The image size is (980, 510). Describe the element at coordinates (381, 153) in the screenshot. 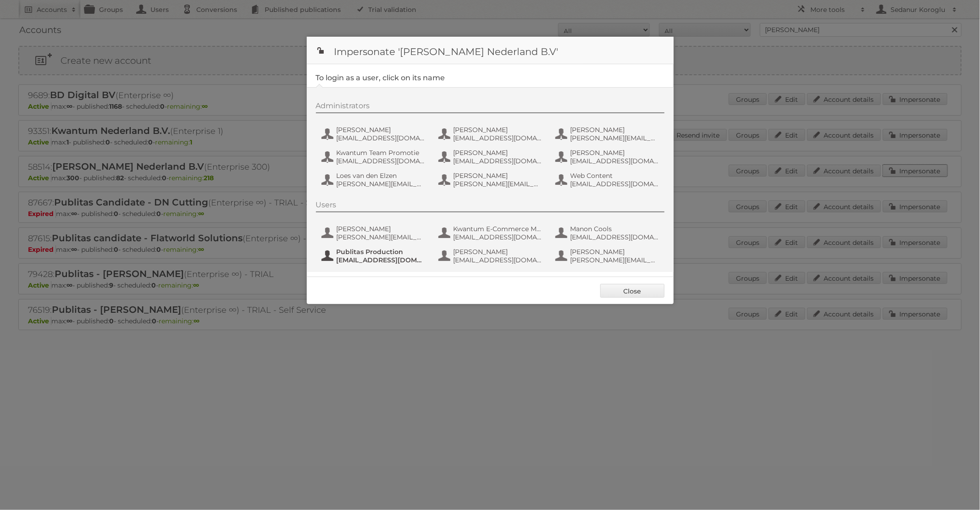

I see `span: Kwantum Team Promotie` at that location.